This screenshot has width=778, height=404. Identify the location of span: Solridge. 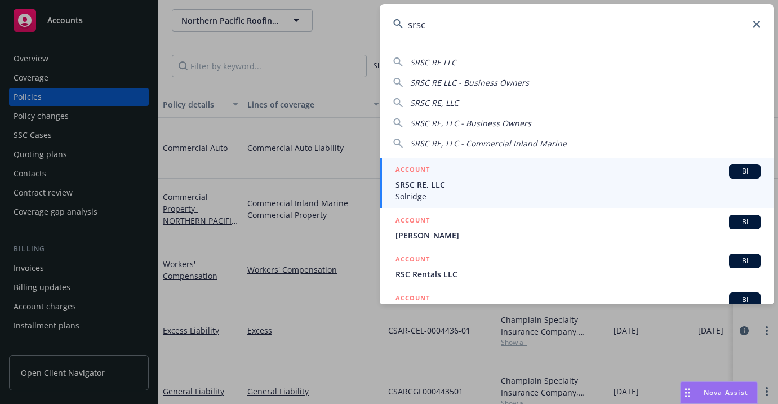
(578, 196).